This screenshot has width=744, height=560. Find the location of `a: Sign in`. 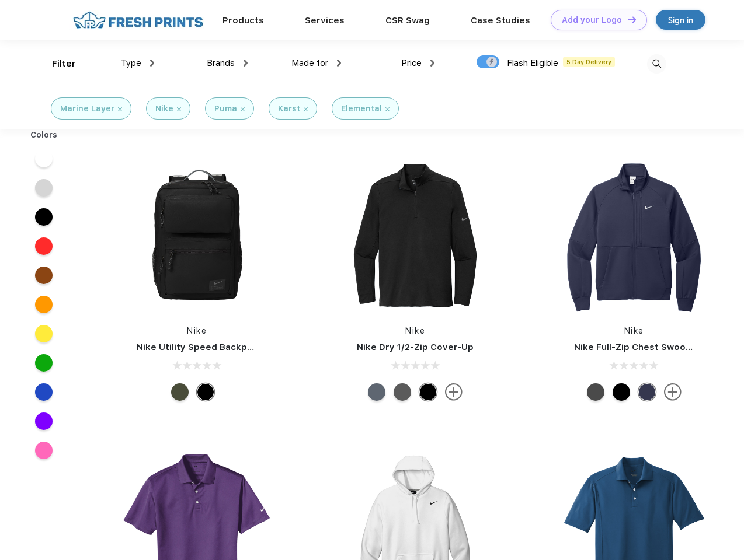

a: Sign in is located at coordinates (680, 20).